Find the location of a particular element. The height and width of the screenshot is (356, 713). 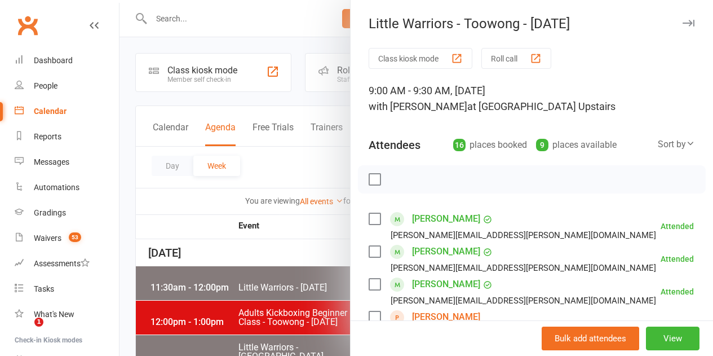

a: Assessments is located at coordinates (67, 263).